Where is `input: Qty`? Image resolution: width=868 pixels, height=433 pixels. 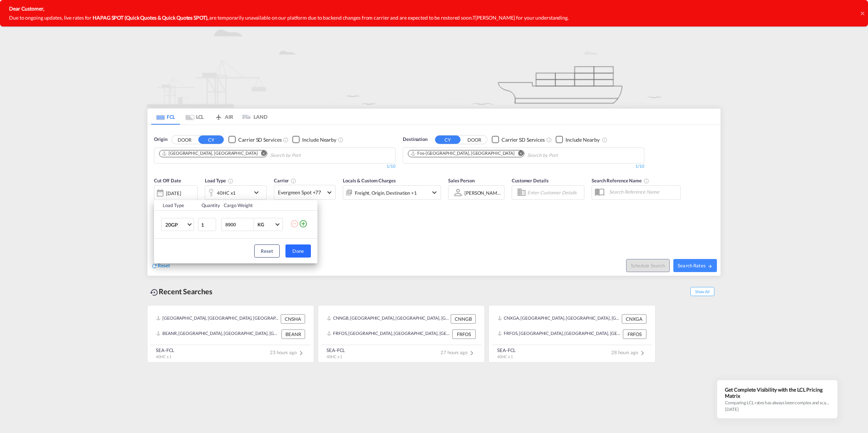
input: Qty is located at coordinates (207, 225).